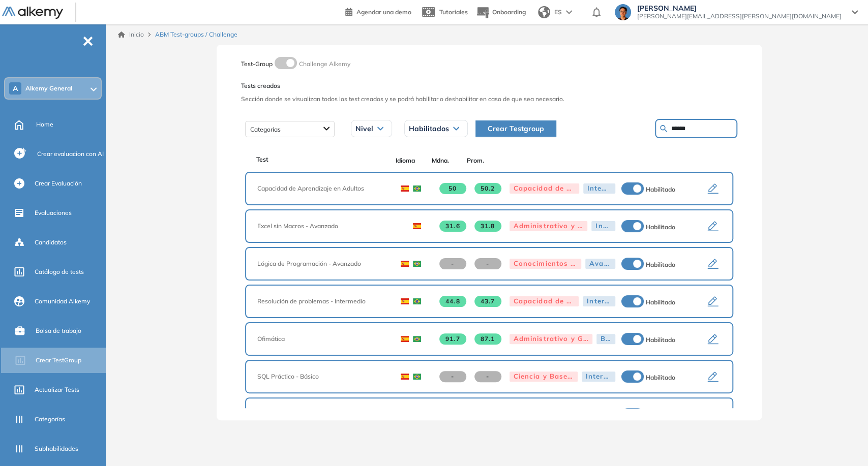 The height and width of the screenshot is (466, 868). What do you see at coordinates (57, 449) in the screenshot?
I see `span: Subhabilidades` at bounding box center [57, 449].